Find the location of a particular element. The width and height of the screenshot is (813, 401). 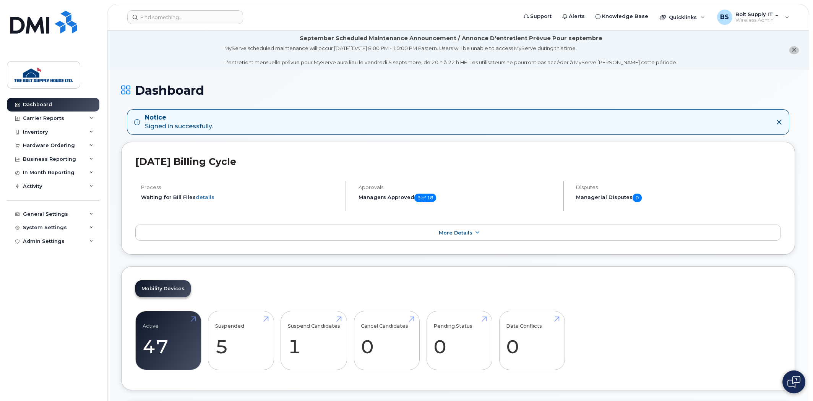

div: September Scheduled Maintenance Announcement / Annonce D'entretient Prévue Pour septembre is located at coordinates (451, 38).